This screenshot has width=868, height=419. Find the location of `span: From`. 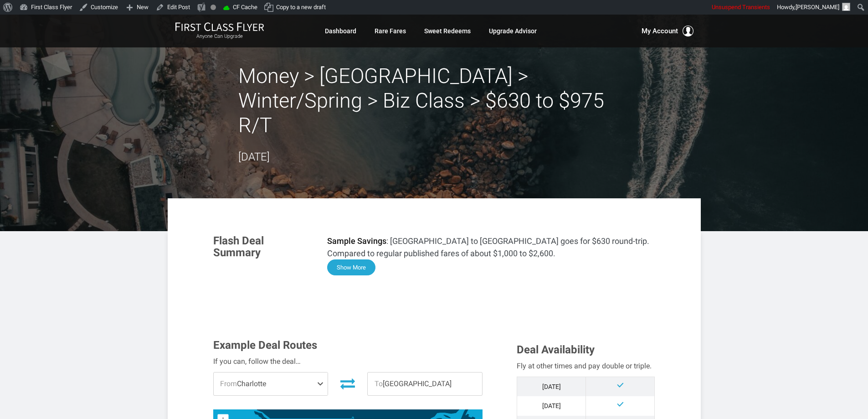

span: From is located at coordinates (228, 383).